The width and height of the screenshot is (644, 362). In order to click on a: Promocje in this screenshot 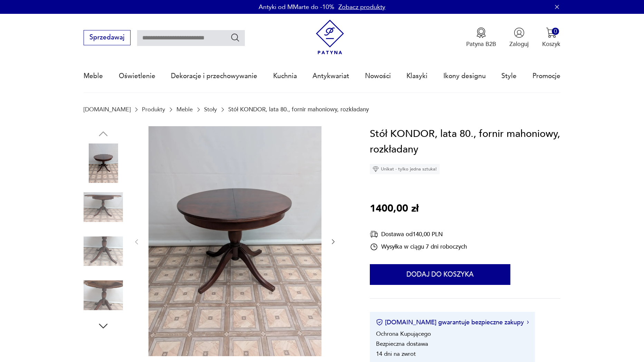, I will do `click(546, 76)`.